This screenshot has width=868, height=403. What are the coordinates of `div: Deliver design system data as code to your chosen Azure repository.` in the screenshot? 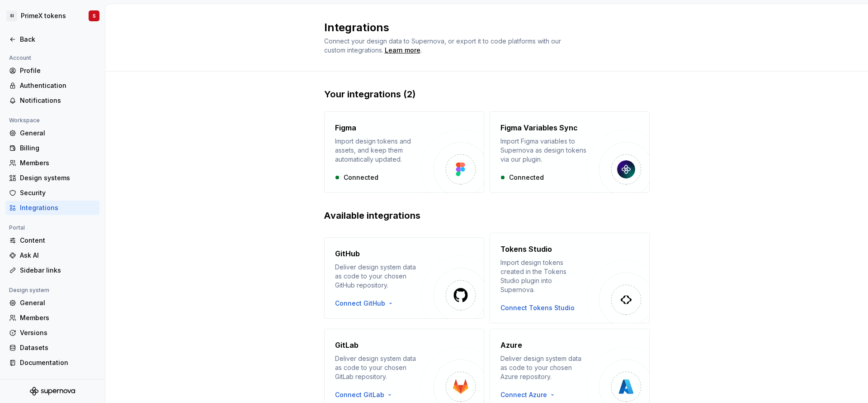 It's located at (543, 367).